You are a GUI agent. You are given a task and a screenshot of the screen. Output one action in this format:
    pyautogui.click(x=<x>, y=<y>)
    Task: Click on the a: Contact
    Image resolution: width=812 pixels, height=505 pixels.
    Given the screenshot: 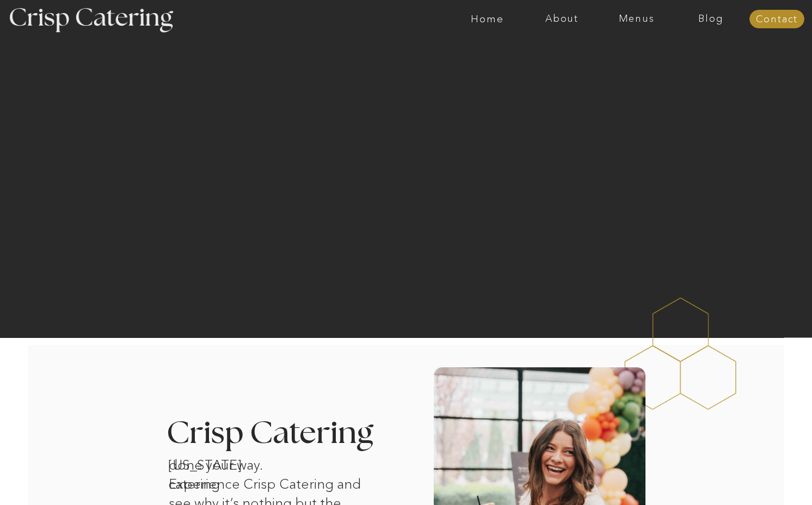 What is the action you would take?
    pyautogui.click(x=777, y=20)
    